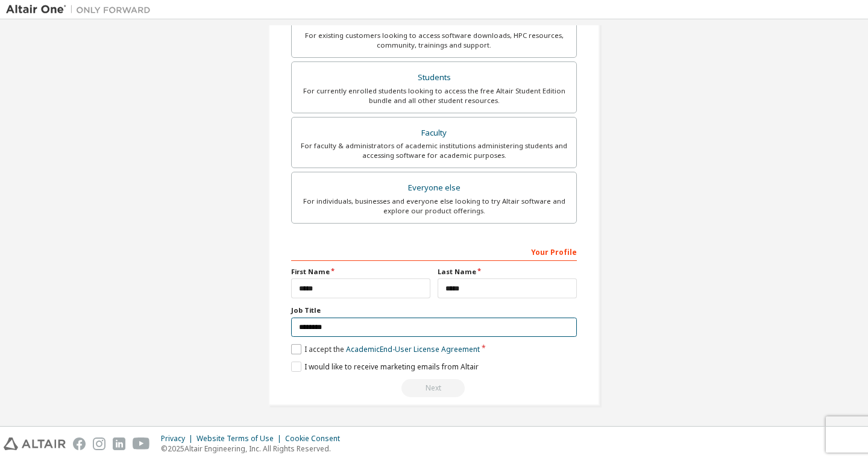 The image size is (868, 461). What do you see at coordinates (34, 444) in the screenshot?
I see `img: altair_logo.svg` at bounding box center [34, 444].